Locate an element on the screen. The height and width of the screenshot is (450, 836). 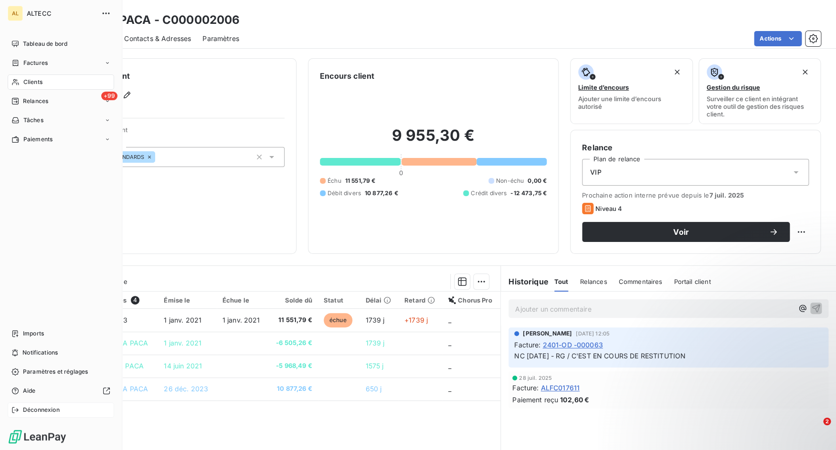
div: Statut is located at coordinates (339, 300).